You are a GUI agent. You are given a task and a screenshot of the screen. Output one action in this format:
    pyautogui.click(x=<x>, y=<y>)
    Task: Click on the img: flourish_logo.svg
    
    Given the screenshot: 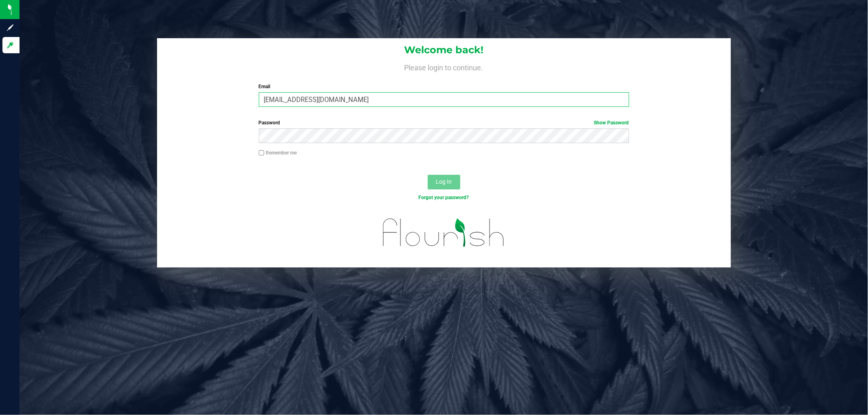 What is the action you would take?
    pyautogui.click(x=444, y=233)
    